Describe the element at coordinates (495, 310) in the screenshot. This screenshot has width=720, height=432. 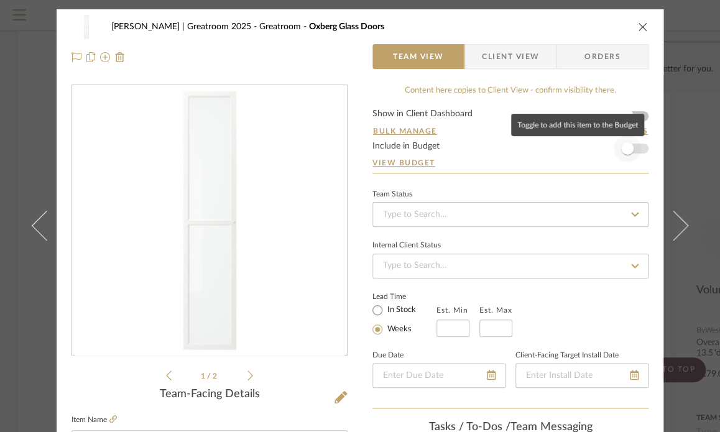
I see `label: Est. Max` at that location.